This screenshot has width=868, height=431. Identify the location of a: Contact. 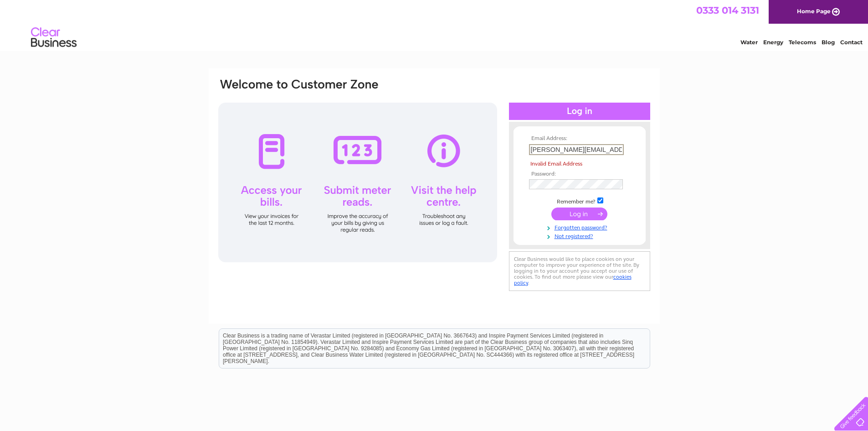
(851, 42).